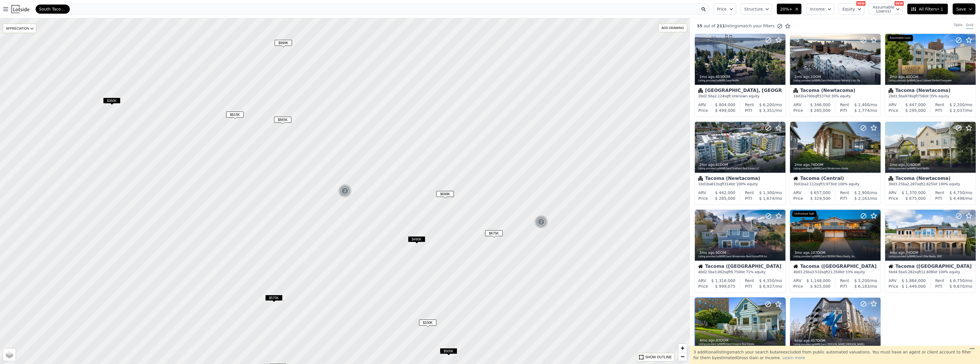  What do you see at coordinates (727, 184) in the screenshot?
I see `span: 314` at bounding box center [727, 184].